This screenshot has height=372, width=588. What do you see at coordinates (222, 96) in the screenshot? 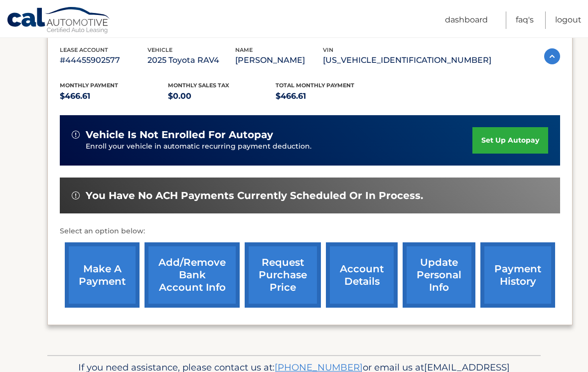
I see `p: $0.00` at bounding box center [222, 96].